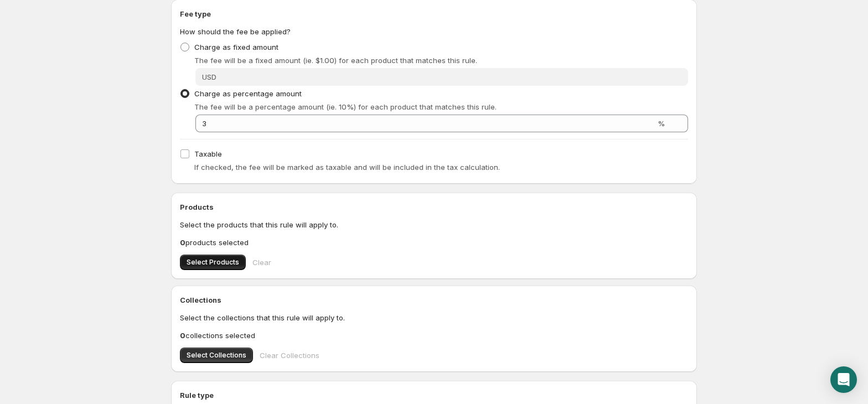 The height and width of the screenshot is (404, 868). I want to click on span: How should the fee be applied?, so click(235, 32).